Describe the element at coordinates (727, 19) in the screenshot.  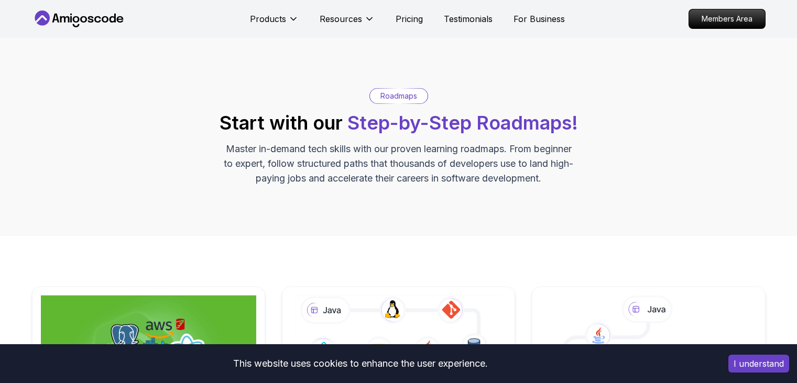
I see `a: Members Area` at that location.